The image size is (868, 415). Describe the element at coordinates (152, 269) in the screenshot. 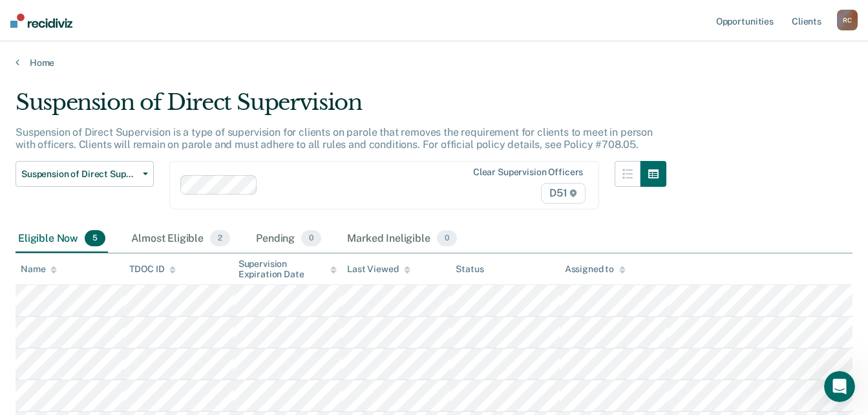

I see `div: TDOC ID` at that location.